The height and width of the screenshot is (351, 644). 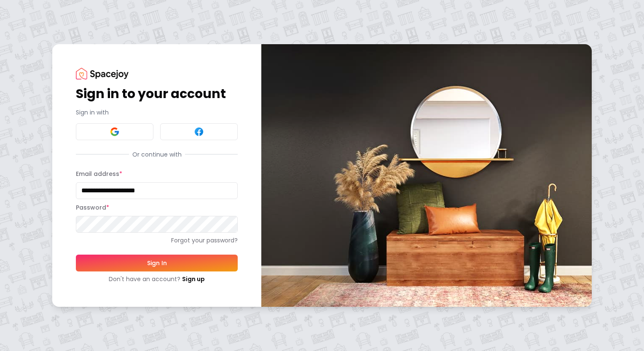 I want to click on a: Sign up, so click(x=193, y=279).